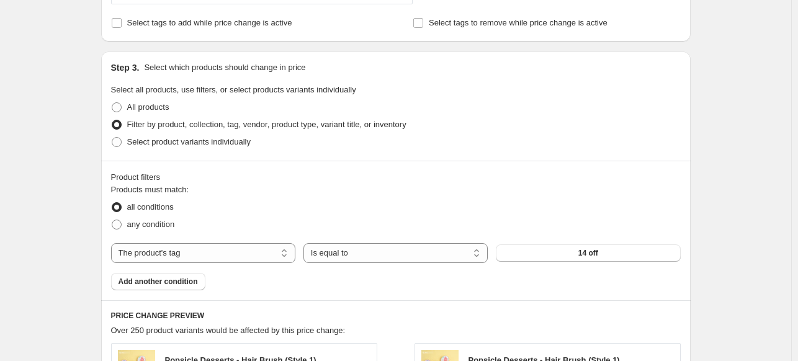  I want to click on h6: PRICE CHANGE PREVIEW, so click(396, 316).